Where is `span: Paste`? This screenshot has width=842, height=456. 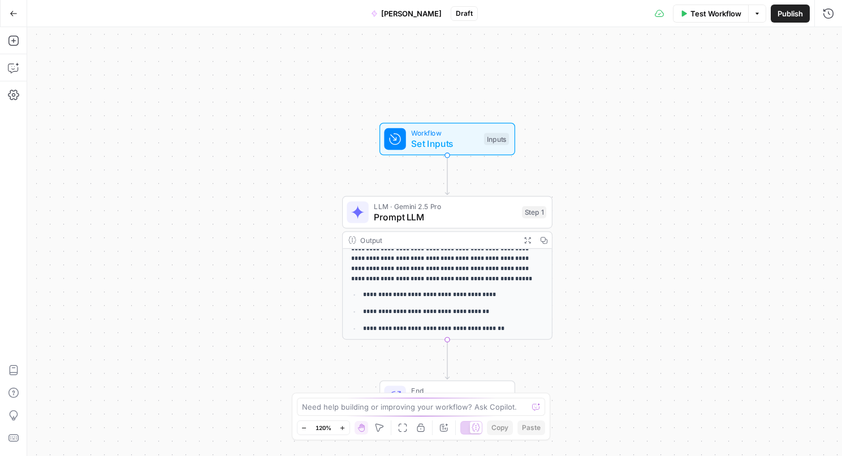 span: Paste is located at coordinates (531, 428).